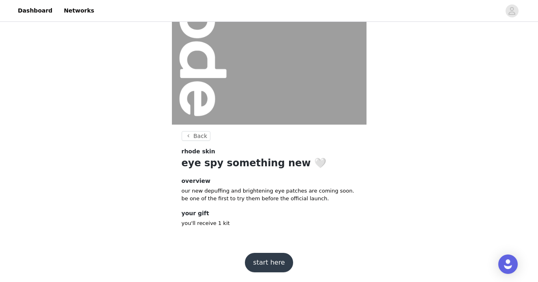 The image size is (538, 282). What do you see at coordinates (269, 263) in the screenshot?
I see `button: start here` at bounding box center [269, 263].